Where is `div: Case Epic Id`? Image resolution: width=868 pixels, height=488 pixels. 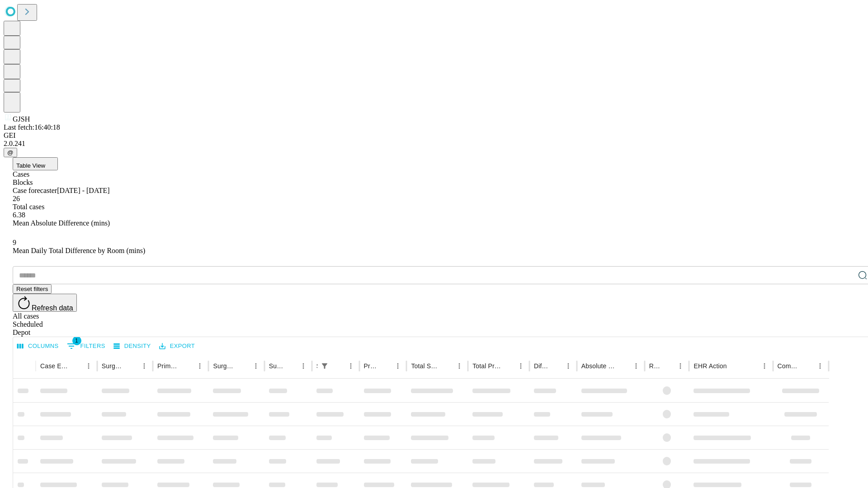
div: Case Epic Id is located at coordinates (55, 366).